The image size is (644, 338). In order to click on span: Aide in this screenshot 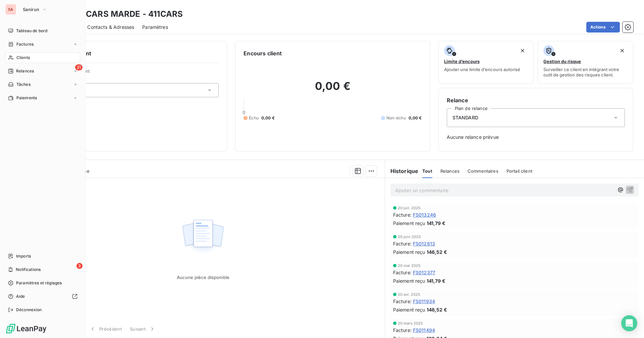, I will do `click(20, 297)`.